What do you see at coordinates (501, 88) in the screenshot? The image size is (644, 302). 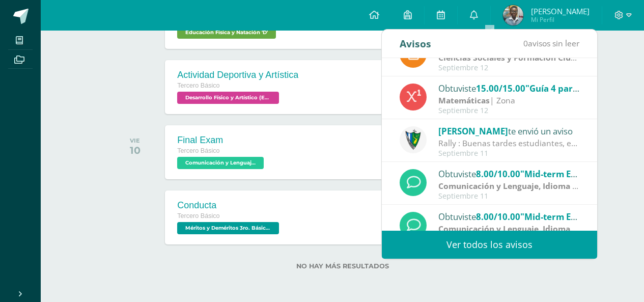 I see `span: 15.00/15.00` at bounding box center [501, 88].